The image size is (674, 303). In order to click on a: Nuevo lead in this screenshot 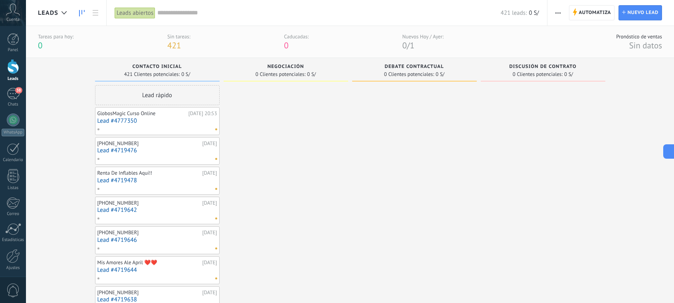, I will do `click(640, 13)`.